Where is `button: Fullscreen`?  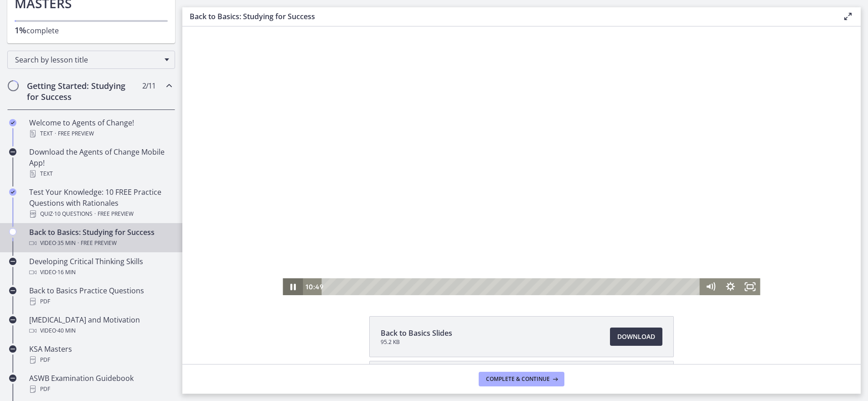
button: Fullscreen is located at coordinates (568, 260).